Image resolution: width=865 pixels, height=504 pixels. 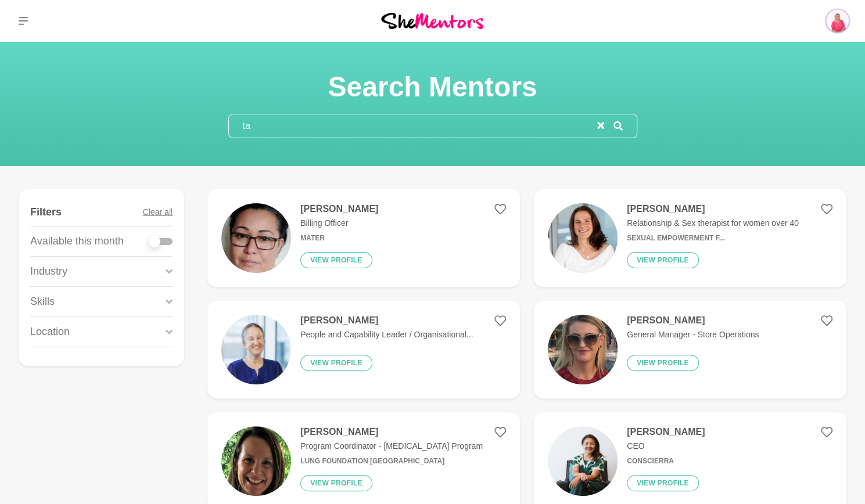 I want to click on h6: Sexual Empowerment f..., so click(x=713, y=238).